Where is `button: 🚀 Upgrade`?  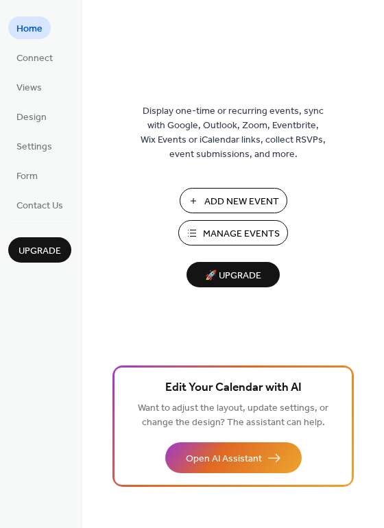 button: 🚀 Upgrade is located at coordinates (233, 274).